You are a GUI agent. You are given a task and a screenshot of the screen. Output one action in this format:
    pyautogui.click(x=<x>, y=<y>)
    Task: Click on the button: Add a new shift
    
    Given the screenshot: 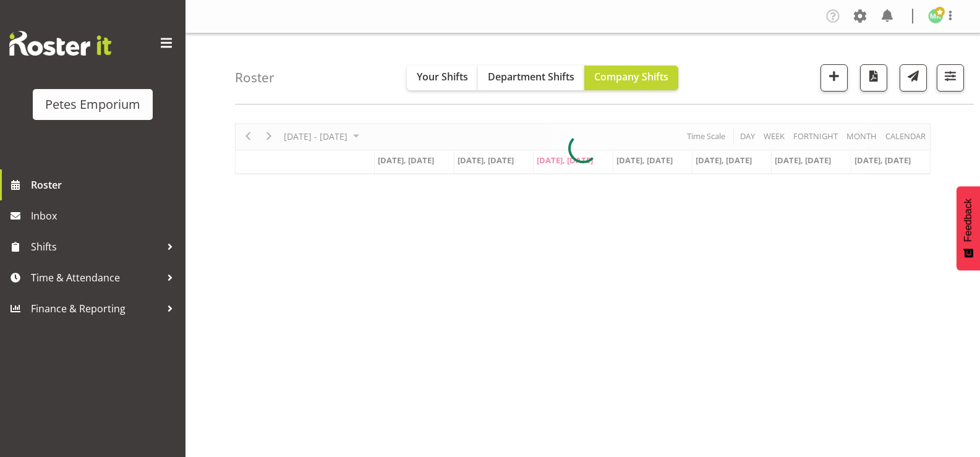 What is the action you would take?
    pyautogui.click(x=834, y=78)
    